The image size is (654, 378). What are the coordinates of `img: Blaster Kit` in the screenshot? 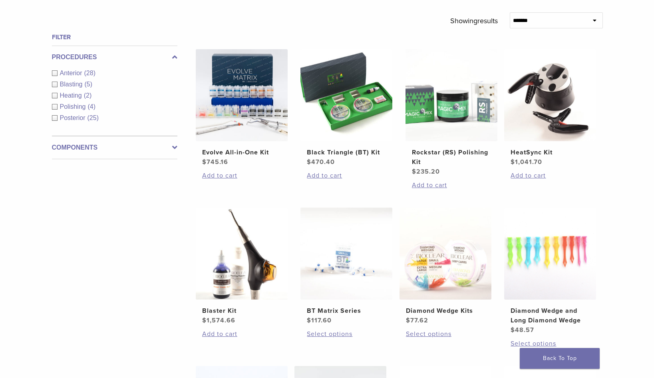 It's located at (242, 253).